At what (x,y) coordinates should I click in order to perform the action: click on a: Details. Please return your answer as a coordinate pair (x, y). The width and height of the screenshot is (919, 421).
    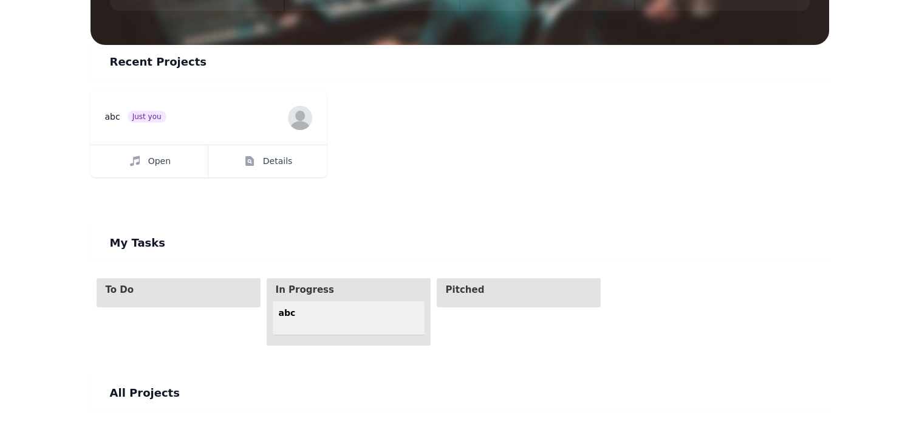
    Looking at the image, I should click on (268, 161).